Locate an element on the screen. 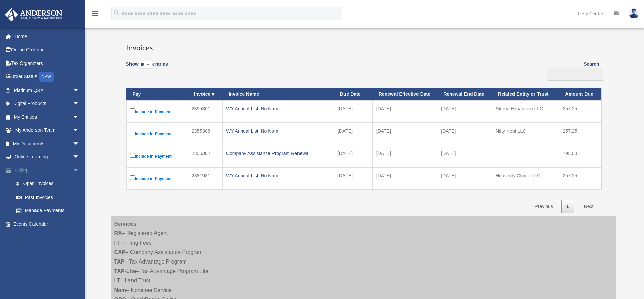 The height and width of the screenshot is (299, 644). strong: Nom is located at coordinates (120, 290).